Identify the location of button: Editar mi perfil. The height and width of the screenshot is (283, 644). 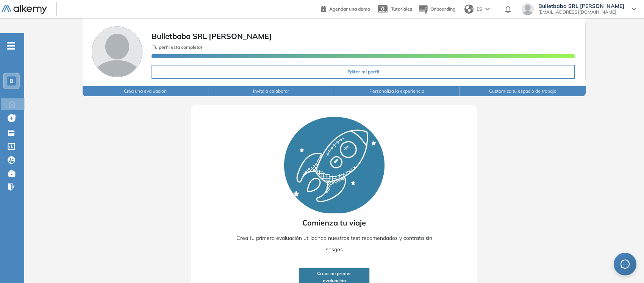
(363, 72).